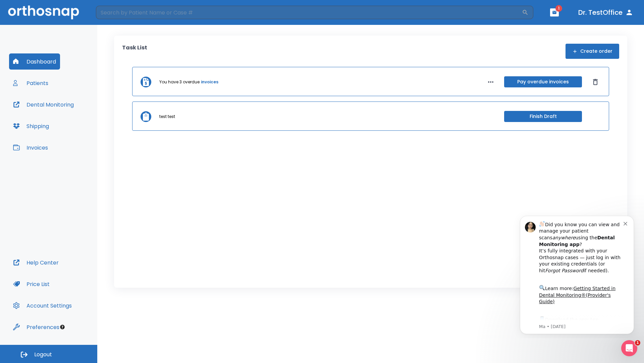 The height and width of the screenshot is (363, 644). I want to click on a: Invoices, so click(31, 147).